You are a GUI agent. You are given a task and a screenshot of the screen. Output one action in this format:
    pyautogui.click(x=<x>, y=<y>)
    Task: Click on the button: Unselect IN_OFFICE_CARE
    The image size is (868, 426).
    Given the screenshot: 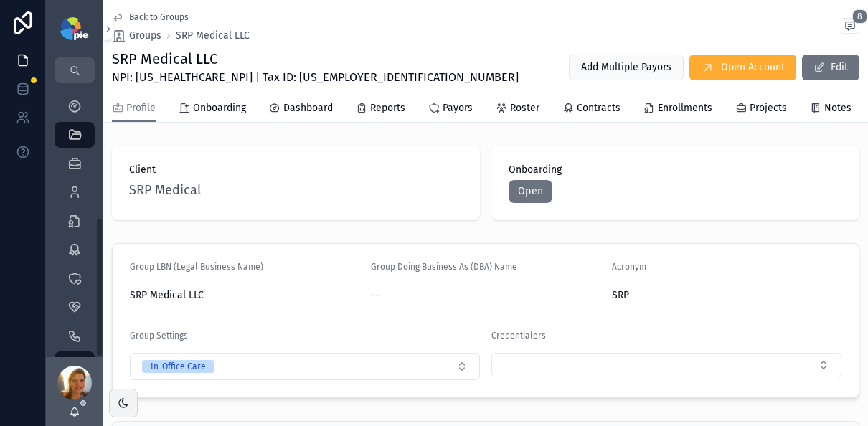 What is the action you would take?
    pyautogui.click(x=178, y=366)
    